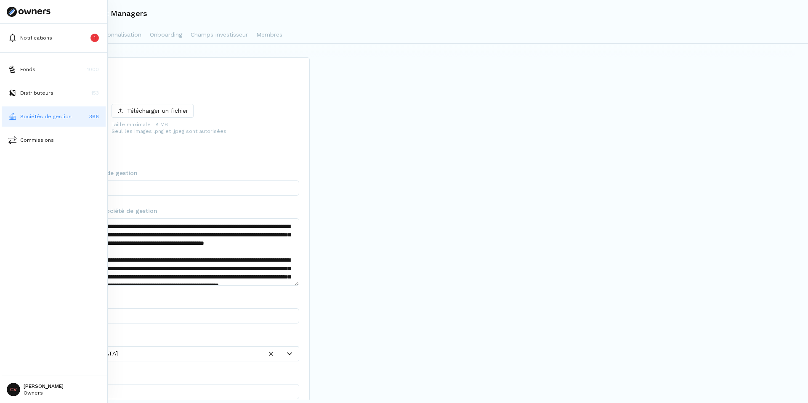 The image size is (808, 403). Describe the element at coordinates (46, 117) in the screenshot. I see `p: Sociétés de gestion` at that location.